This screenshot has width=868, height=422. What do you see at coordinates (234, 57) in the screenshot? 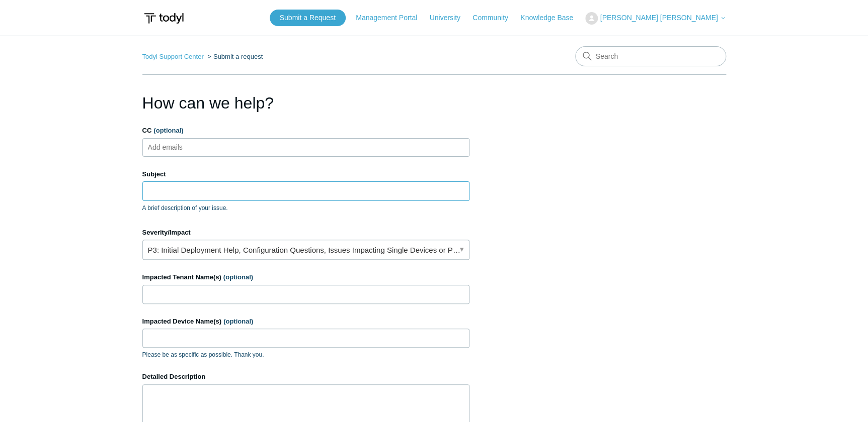
I see `li: Submit a request` at bounding box center [234, 57].